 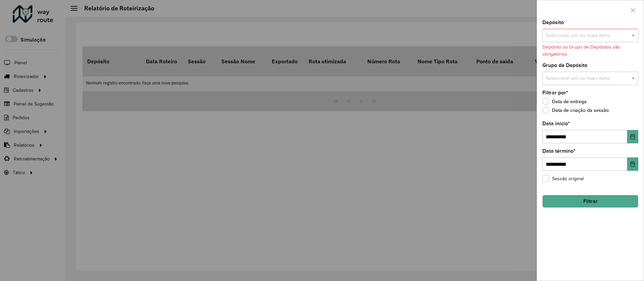 I want to click on label: Depósito, so click(x=553, y=22).